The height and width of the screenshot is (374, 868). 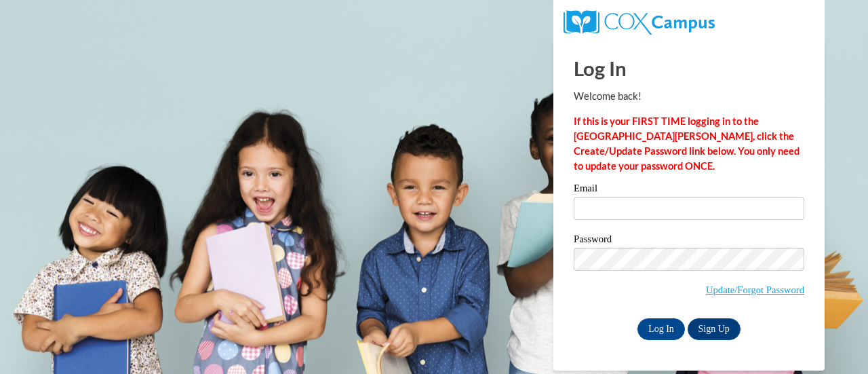 I want to click on input: Log In, so click(x=661, y=329).